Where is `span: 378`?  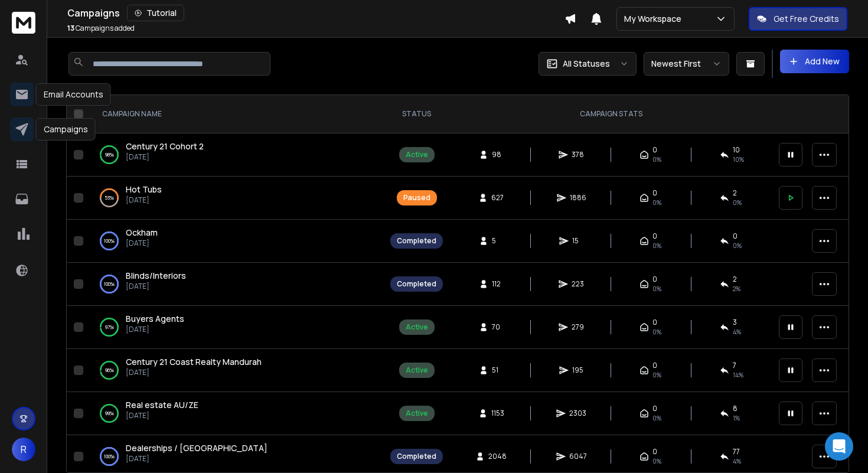
span: 378 is located at coordinates (578, 154).